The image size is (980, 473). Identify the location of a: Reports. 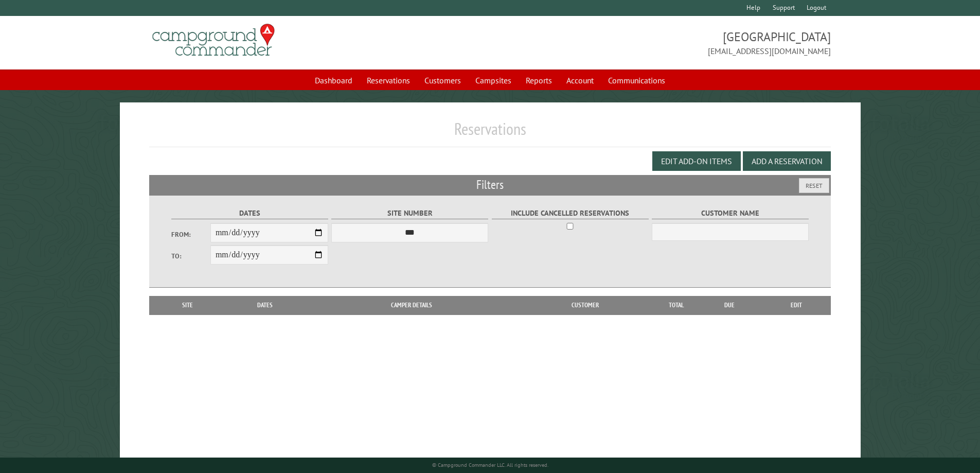
(538, 80).